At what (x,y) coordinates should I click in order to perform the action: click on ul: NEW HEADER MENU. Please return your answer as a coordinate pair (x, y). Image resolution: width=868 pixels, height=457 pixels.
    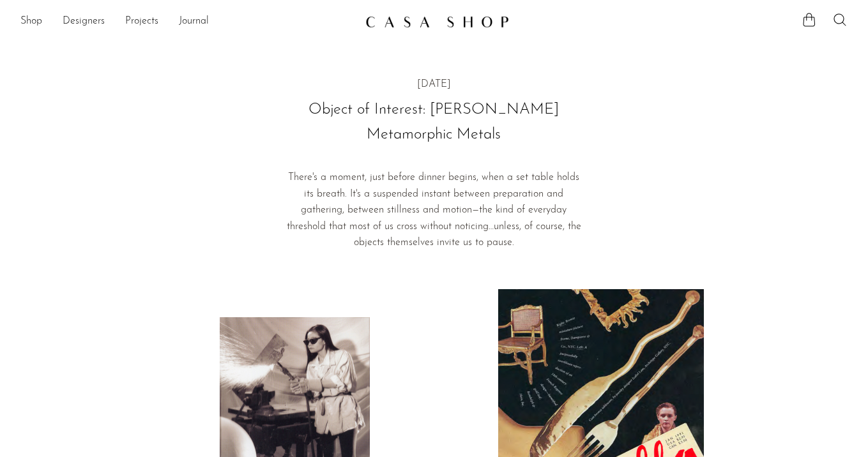
    Looking at the image, I should click on (188, 22).